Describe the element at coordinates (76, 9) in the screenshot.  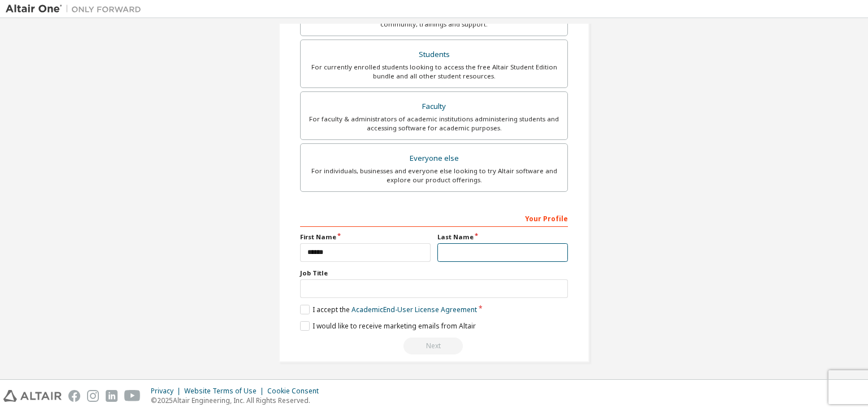
I see `img: Altair One` at that location.